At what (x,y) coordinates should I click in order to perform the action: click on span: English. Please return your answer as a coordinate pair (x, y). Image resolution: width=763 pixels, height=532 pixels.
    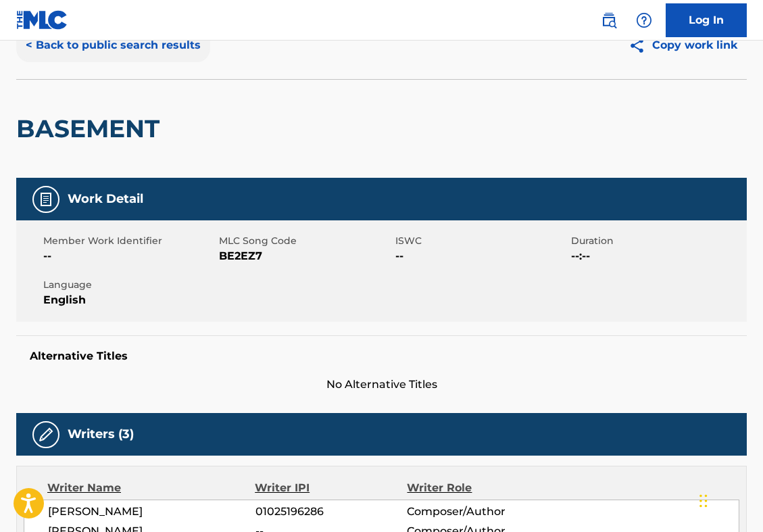
    Looking at the image, I should click on (129, 300).